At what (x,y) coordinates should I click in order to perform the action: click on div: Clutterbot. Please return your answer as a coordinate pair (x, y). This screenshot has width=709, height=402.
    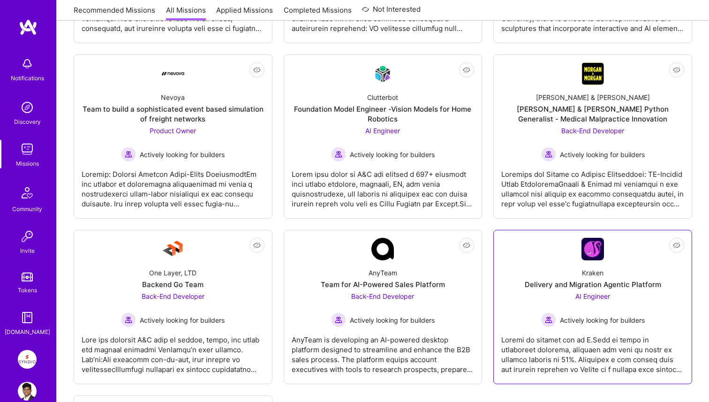
    Looking at the image, I should click on (382, 97).